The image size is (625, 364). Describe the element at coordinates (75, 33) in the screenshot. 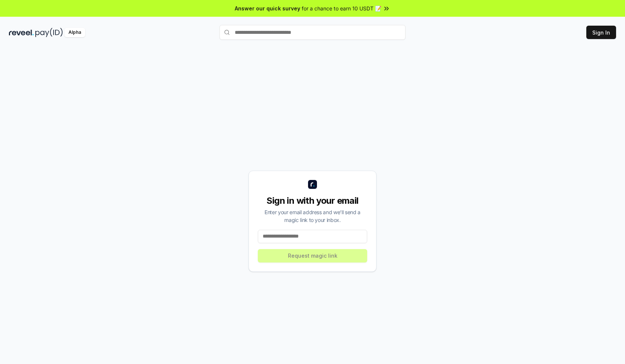

I see `div: Alpha` at that location.